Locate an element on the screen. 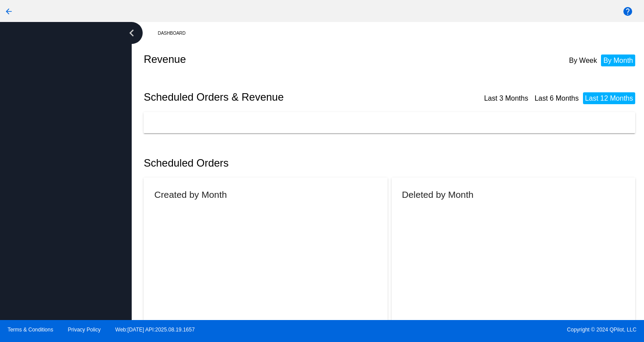  span: Copyright © 2024 QPilot, LLC is located at coordinates (483, 329).